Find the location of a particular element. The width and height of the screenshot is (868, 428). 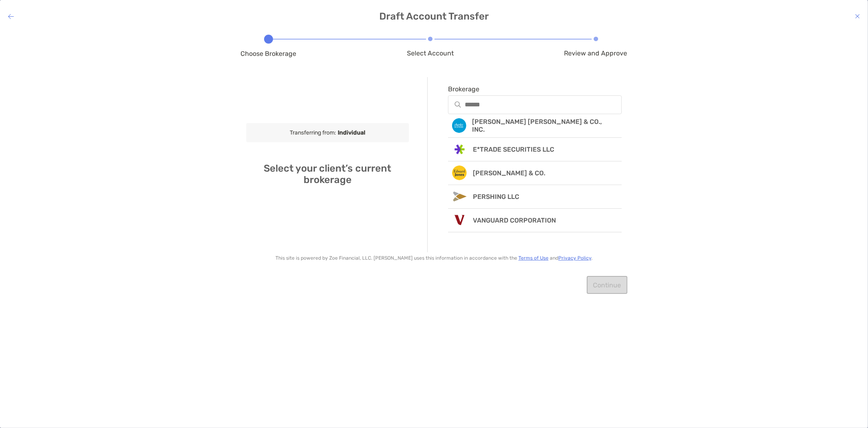

span: Choose Brokerage is located at coordinates (269, 54).